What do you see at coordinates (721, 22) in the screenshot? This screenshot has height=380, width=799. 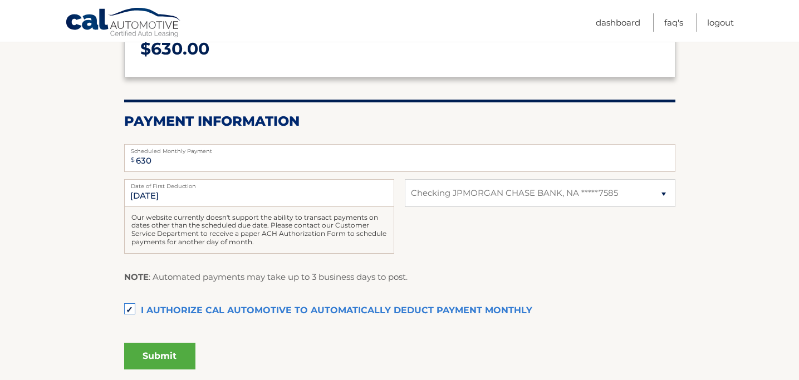 I see `a: Logout` at bounding box center [721, 22].